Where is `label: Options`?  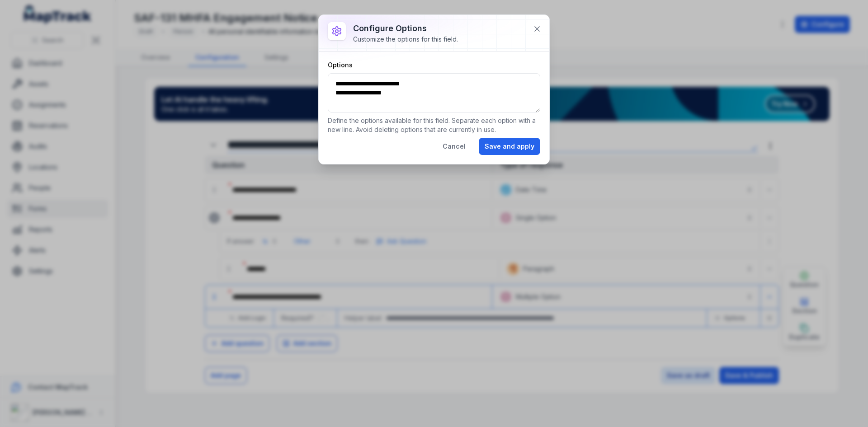
label: Options is located at coordinates (340, 65).